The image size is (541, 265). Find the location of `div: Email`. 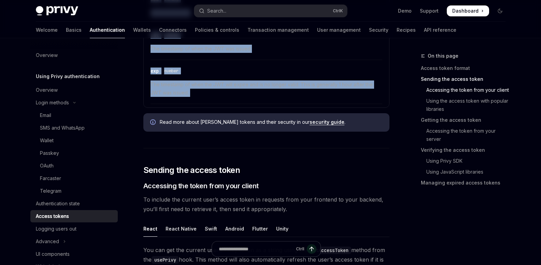

div: Email is located at coordinates (45, 115).